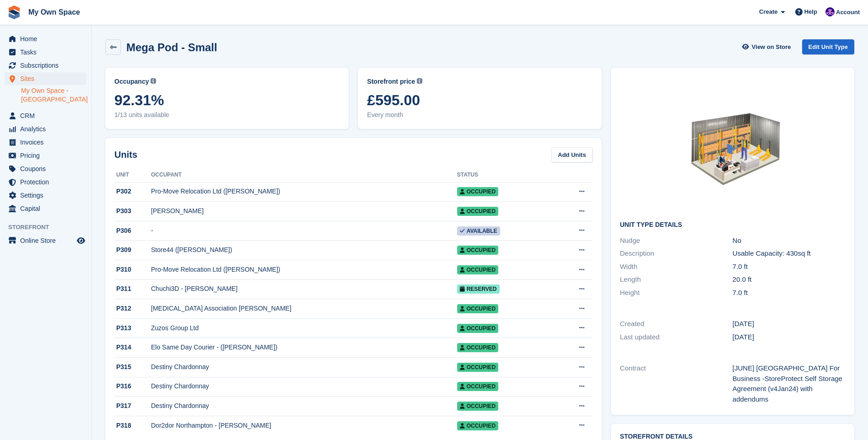 The image size is (868, 440). What do you see at coordinates (132, 250) in the screenshot?
I see `div: P309` at bounding box center [132, 250].